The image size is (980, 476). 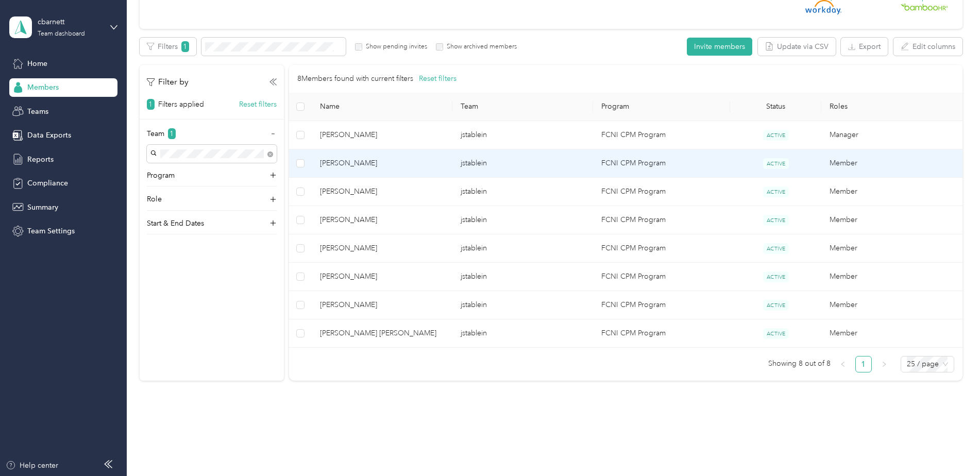 What do you see at coordinates (168, 46) in the screenshot?
I see `button: Filters1` at bounding box center [168, 46].